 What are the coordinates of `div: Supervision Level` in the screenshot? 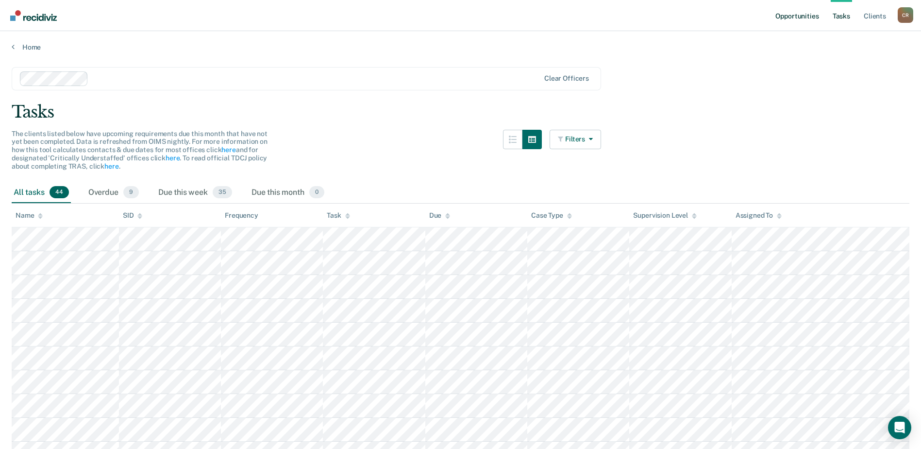 It's located at (665, 215).